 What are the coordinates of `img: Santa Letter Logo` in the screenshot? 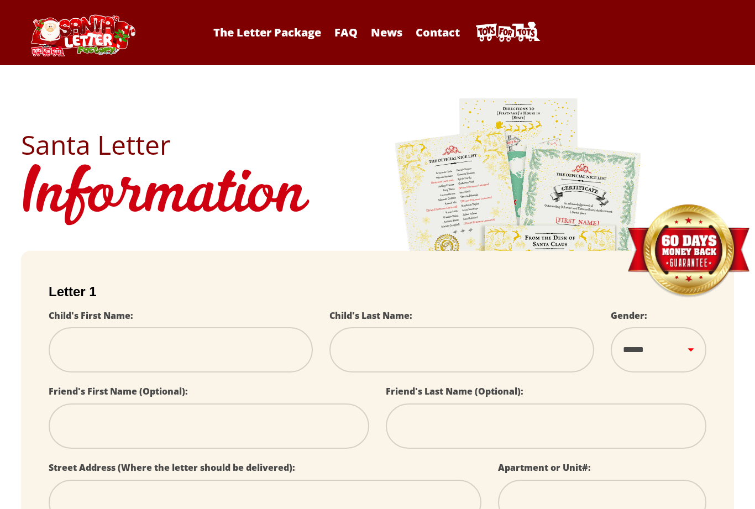 It's located at (82, 35).